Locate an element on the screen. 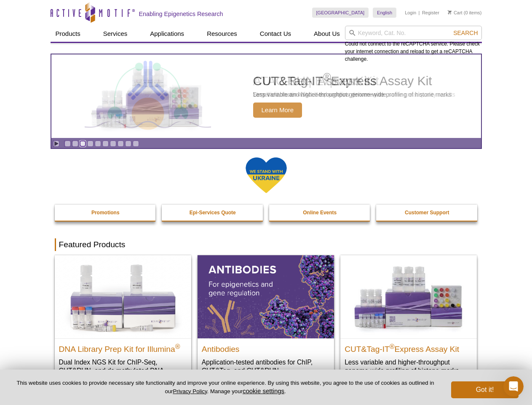 The width and height of the screenshot is (532, 405). strong: Promotions is located at coordinates (105, 213).